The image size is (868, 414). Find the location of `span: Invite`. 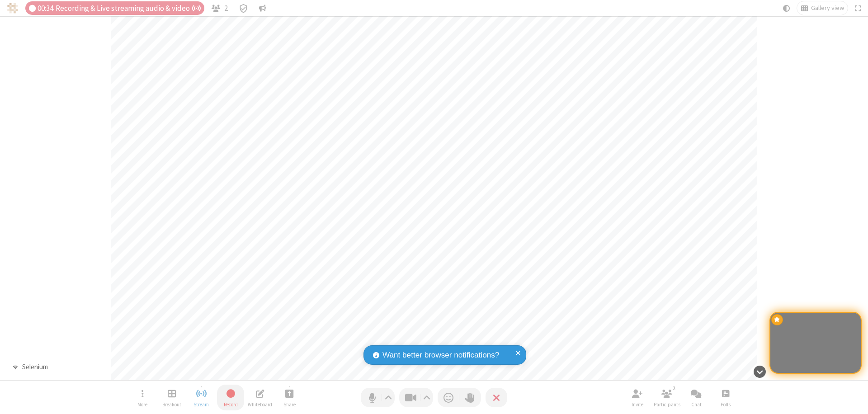

span: Invite is located at coordinates (637, 405).